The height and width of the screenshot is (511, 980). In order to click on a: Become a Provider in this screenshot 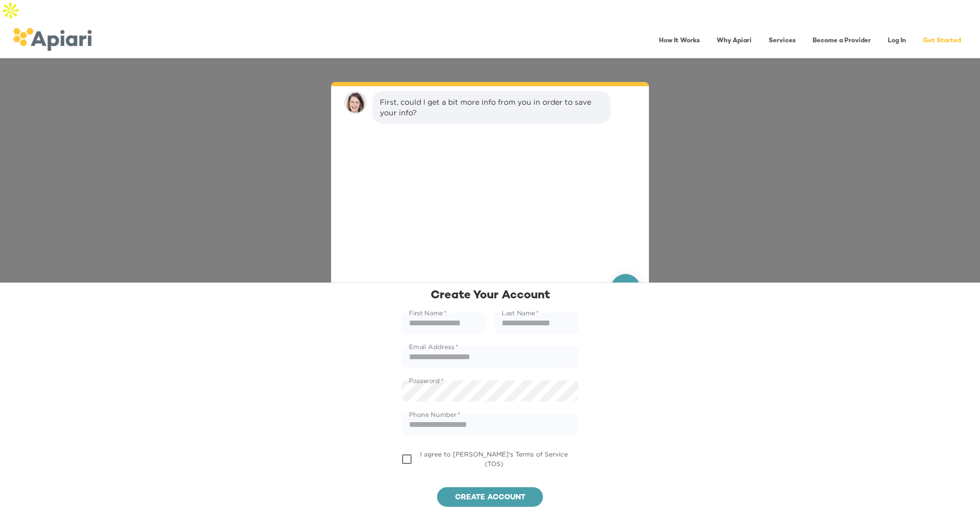, I will do `click(842, 41)`.